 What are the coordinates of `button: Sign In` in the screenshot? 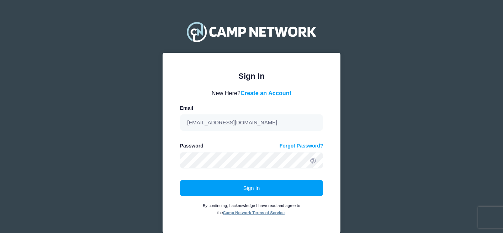 It's located at (251, 188).